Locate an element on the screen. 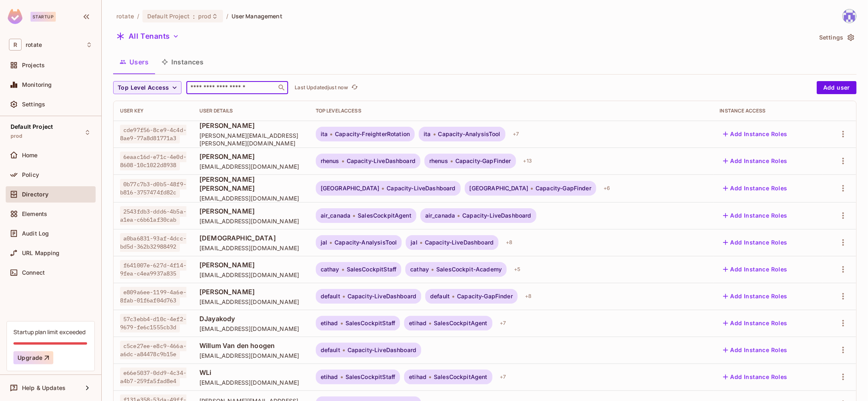 This screenshot has height=401, width=868. span: air_canada is located at coordinates (440, 216).